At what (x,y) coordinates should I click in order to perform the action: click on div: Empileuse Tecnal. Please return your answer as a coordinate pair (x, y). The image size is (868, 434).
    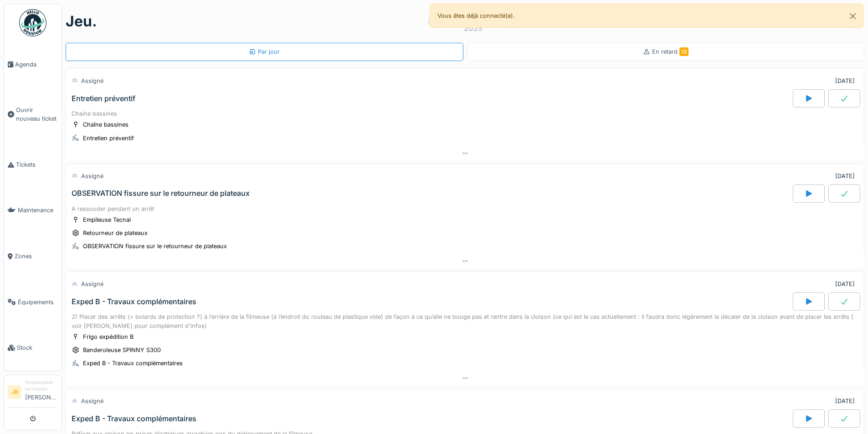
    Looking at the image, I should click on (106, 219).